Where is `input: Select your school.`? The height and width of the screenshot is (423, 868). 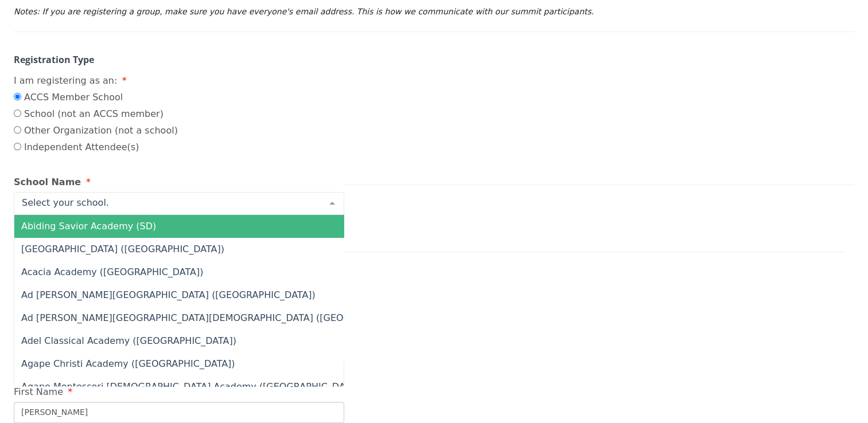
input: Select your school. is located at coordinates (170, 203).